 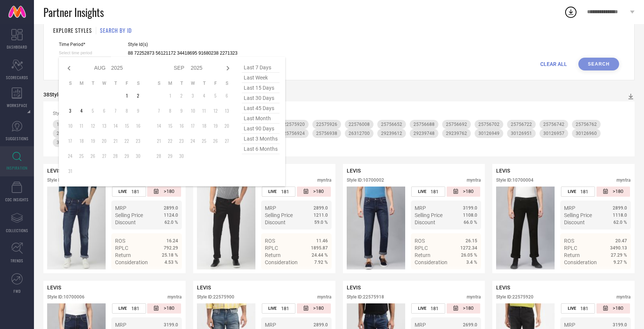 I want to click on td: Sun Aug 17 2025, so click(x=70, y=141).